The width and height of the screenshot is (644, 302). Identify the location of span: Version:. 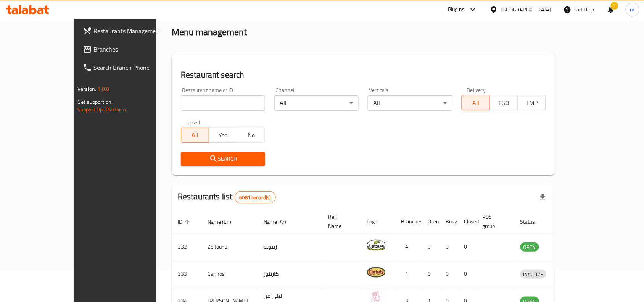
(87, 89).